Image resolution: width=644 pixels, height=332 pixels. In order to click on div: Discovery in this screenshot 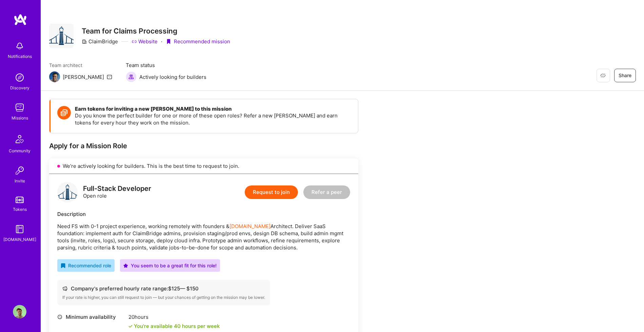, I will do `click(19, 88)`.